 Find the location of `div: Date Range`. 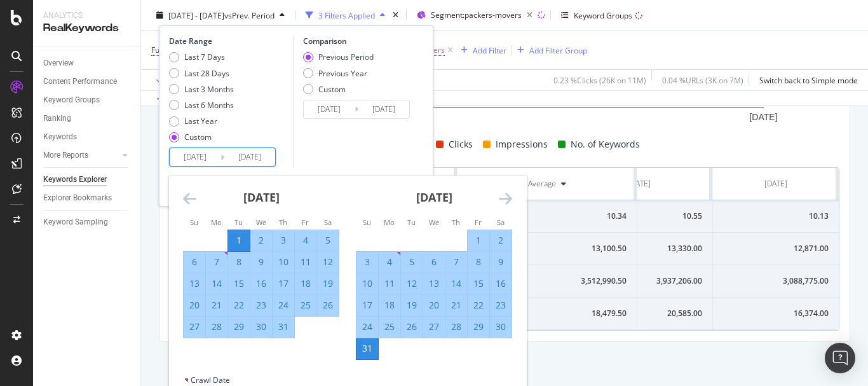

div: Date Range is located at coordinates (230, 41).